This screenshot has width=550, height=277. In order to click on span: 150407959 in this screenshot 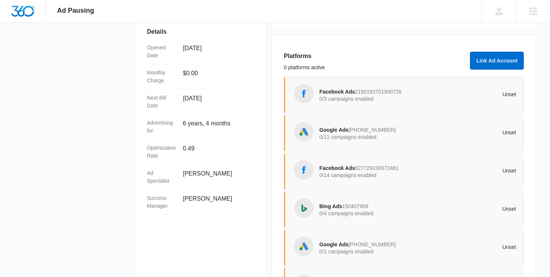, I will do `click(355, 206)`.